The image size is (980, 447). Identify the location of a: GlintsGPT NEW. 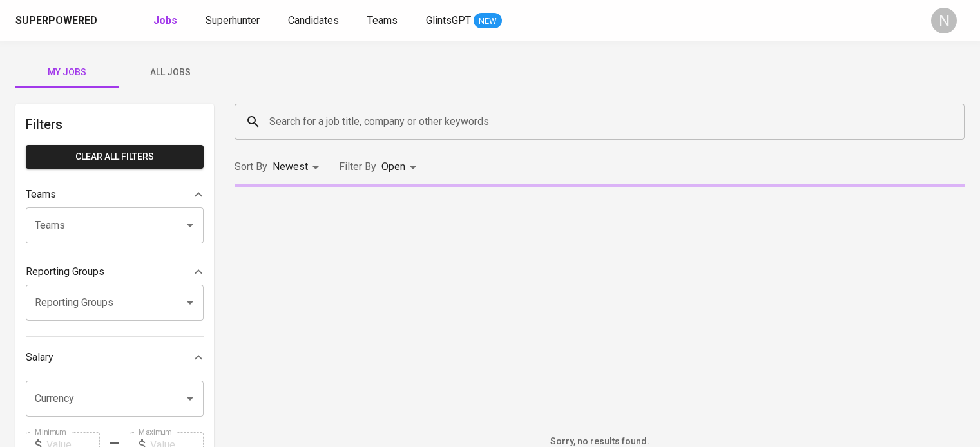
(464, 20).